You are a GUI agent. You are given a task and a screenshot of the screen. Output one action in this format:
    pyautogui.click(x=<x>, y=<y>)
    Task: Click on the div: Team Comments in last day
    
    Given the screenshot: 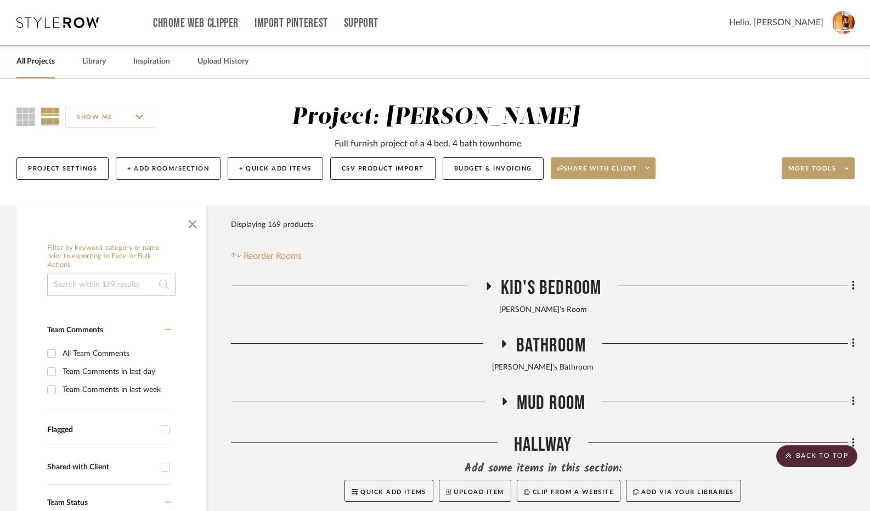 What is the action you would take?
    pyautogui.click(x=115, y=372)
    